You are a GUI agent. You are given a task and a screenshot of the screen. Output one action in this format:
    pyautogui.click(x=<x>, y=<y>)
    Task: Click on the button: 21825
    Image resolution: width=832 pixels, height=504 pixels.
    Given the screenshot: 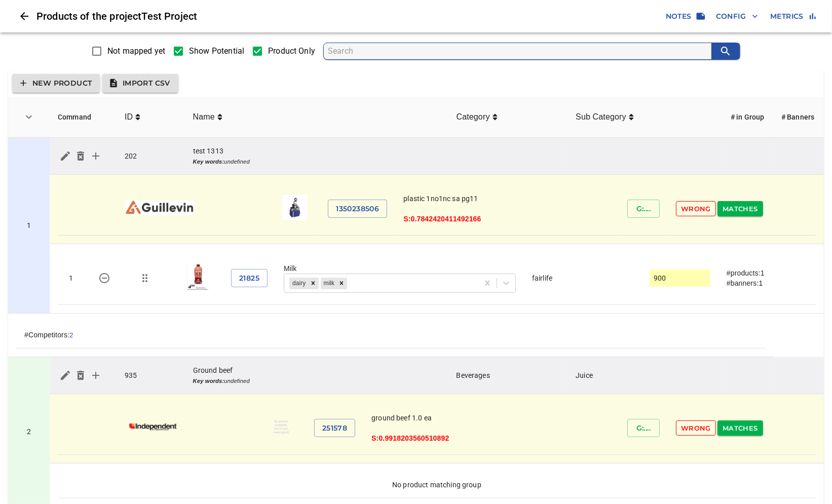 What is the action you would take?
    pyautogui.click(x=249, y=278)
    